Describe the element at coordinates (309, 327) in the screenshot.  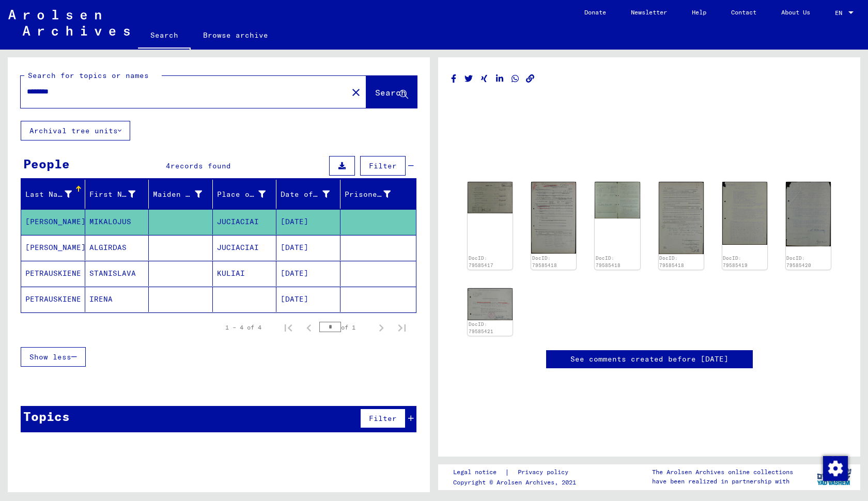
I see `button: Previous page` at that location.